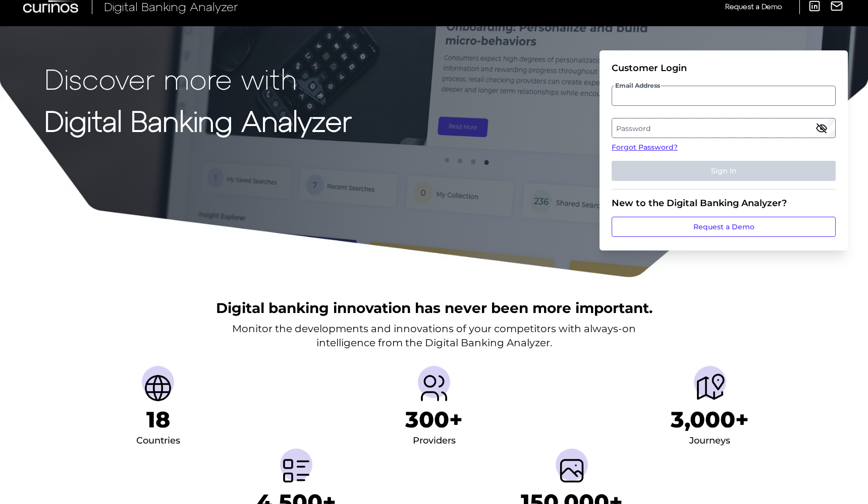  I want to click on div: New to the Digital Banking Analyzer?, so click(724, 203).